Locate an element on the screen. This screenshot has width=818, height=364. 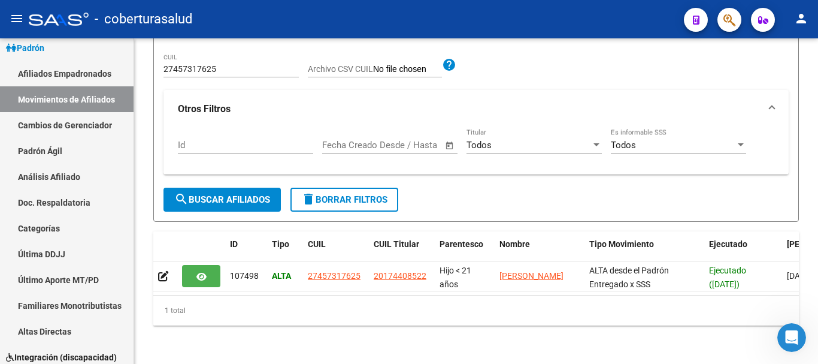
span: 107498 is located at coordinates (244, 276).